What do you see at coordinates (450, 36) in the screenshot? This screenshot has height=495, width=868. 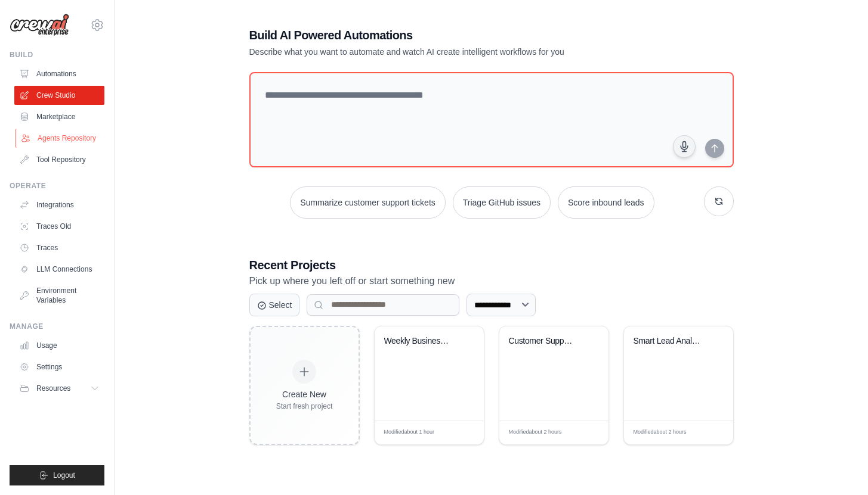 I see `h1: Build AI Powered Automations` at bounding box center [450, 36].